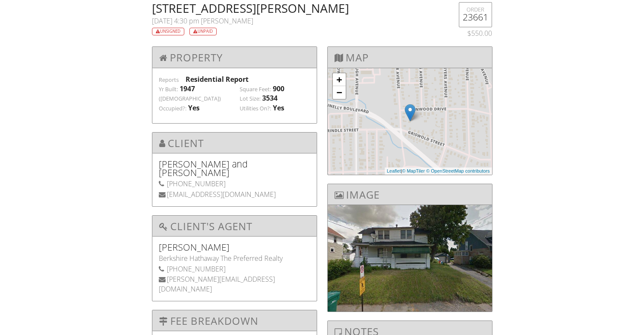 This screenshot has width=644, height=335. What do you see at coordinates (339, 79) in the screenshot?
I see `a: Zoom in` at bounding box center [339, 79].